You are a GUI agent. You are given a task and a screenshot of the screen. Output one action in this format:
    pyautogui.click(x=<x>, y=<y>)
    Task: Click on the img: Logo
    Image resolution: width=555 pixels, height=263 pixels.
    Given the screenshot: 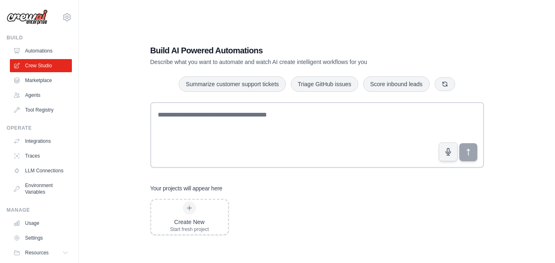 What is the action you would take?
    pyautogui.click(x=27, y=17)
    